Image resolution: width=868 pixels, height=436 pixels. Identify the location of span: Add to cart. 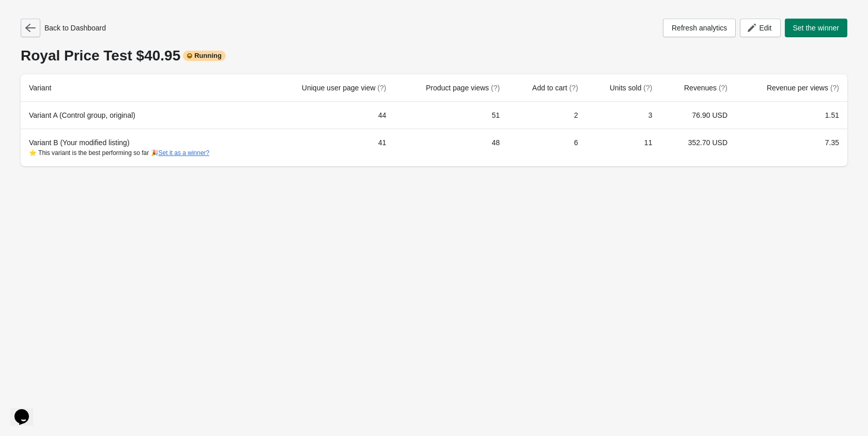
(555, 88).